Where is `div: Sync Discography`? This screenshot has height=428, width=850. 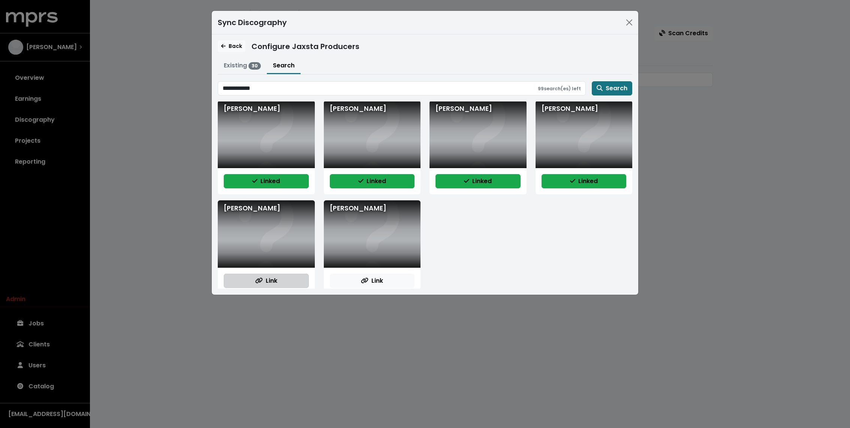
div: Sync Discography is located at coordinates (252, 22).